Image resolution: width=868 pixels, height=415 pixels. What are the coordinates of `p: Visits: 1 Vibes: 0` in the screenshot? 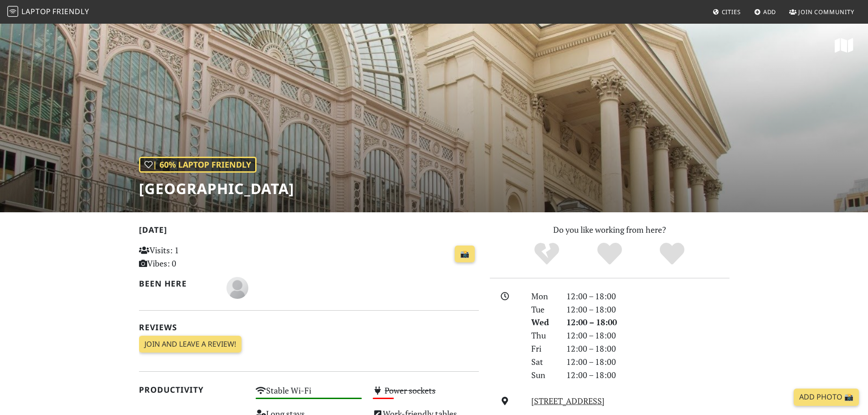 It's located at (191, 257).